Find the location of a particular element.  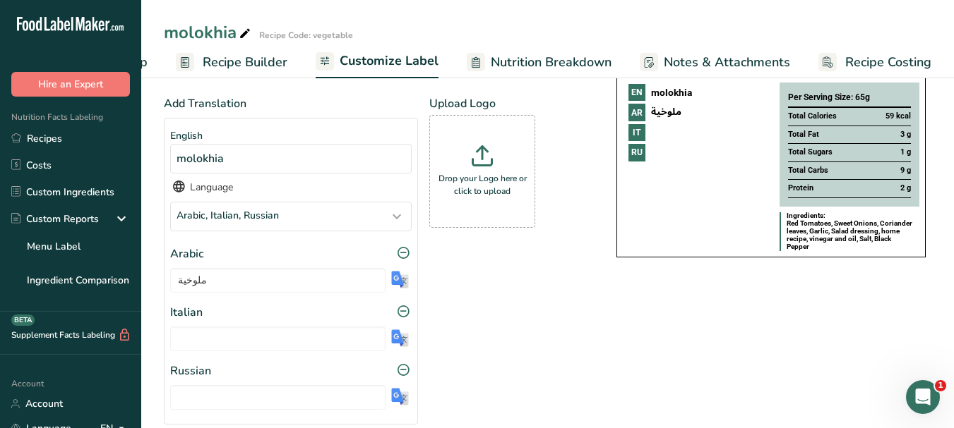

span: Total Sugars is located at coordinates (810, 152).